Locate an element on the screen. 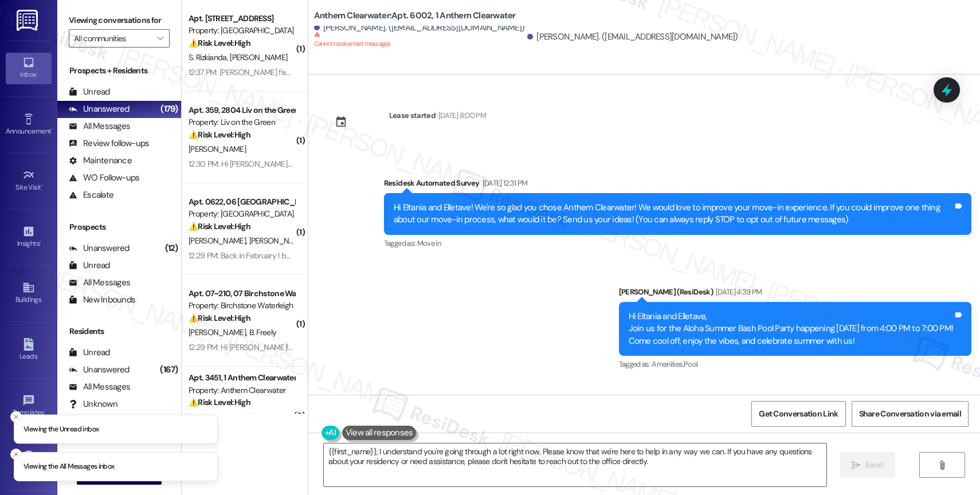 This screenshot has height=495, width=980. div: Apt. 3451, 1 Anthem Clearwater is located at coordinates (241, 377).